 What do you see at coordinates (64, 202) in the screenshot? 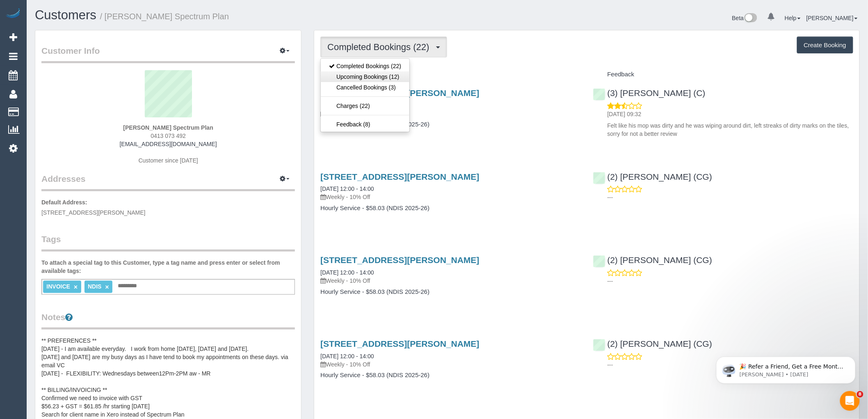
I see `label: Default Address:` at bounding box center [64, 202].